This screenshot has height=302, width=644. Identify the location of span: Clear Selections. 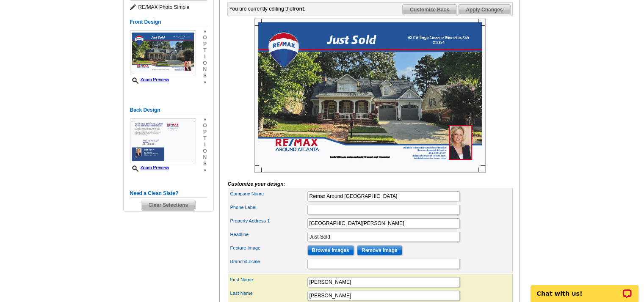
(168, 205).